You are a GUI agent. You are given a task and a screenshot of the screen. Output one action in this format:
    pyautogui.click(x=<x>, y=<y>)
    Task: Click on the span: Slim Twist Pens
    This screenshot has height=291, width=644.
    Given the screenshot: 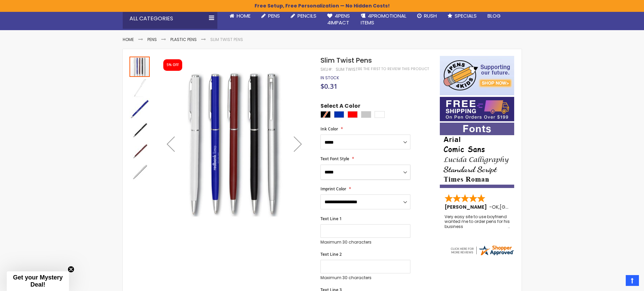 What is the action you would take?
    pyautogui.click(x=346, y=60)
    